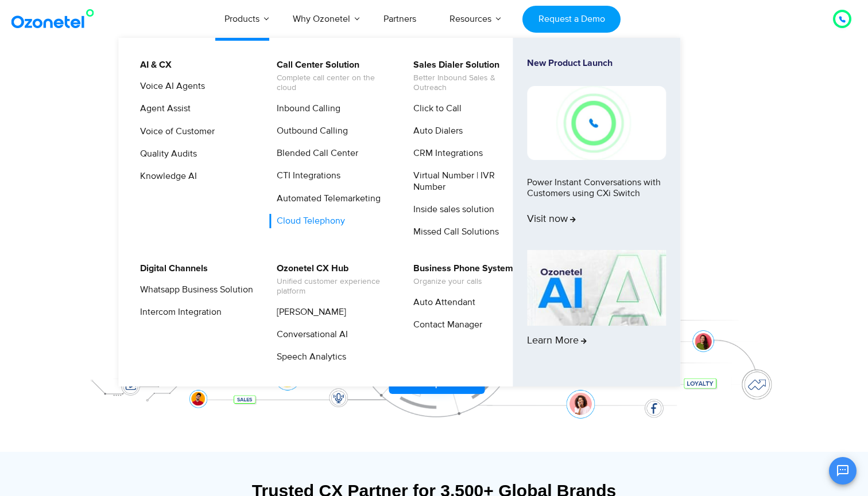 The height and width of the screenshot is (496, 868). I want to click on a: Voice AI Agents, so click(169, 86).